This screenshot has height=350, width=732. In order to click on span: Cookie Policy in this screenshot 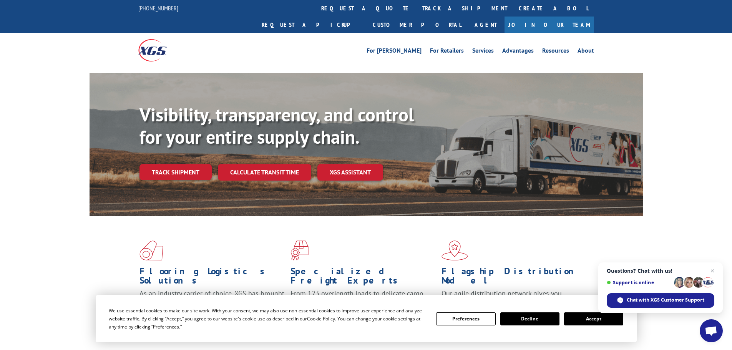, I will do `click(321, 319)`.